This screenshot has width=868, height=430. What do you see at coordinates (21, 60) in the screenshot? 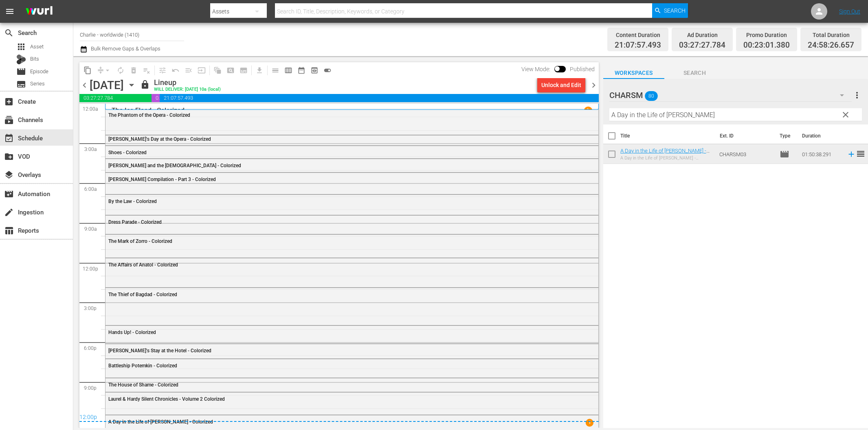
I see `div: Bits` at bounding box center [21, 60].